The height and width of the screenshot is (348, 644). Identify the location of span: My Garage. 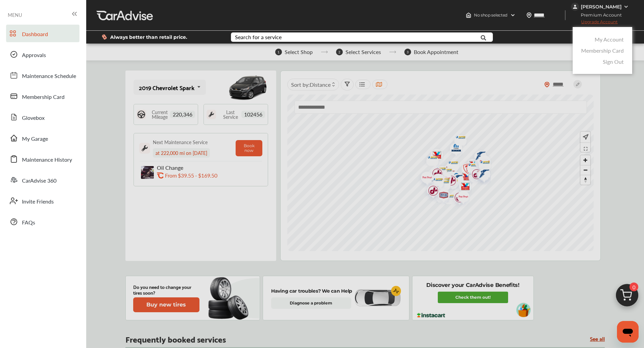
(35, 139).